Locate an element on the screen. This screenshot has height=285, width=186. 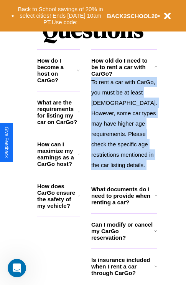
h3: Can I modify or cancel my CarGo reservation? is located at coordinates (123, 231).